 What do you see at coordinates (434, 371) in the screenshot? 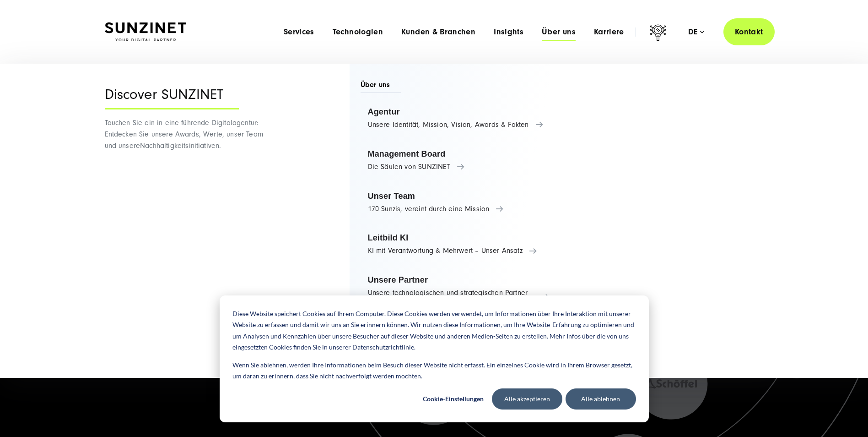
I see `p: Wenn Sie ablehnen, werden Ihre Informationen beim Besuch dieser Website nicht erfasst. Ein einzel...` at bounding box center [434, 371].